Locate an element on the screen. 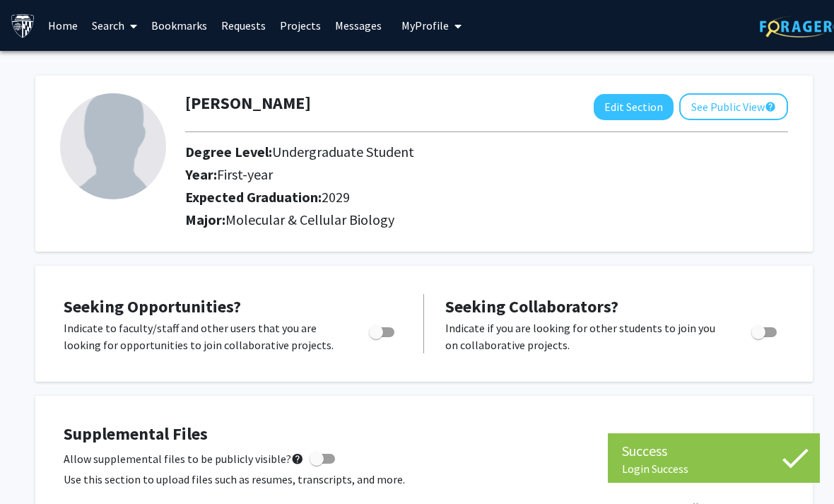  a: Requests is located at coordinates (243, 25).